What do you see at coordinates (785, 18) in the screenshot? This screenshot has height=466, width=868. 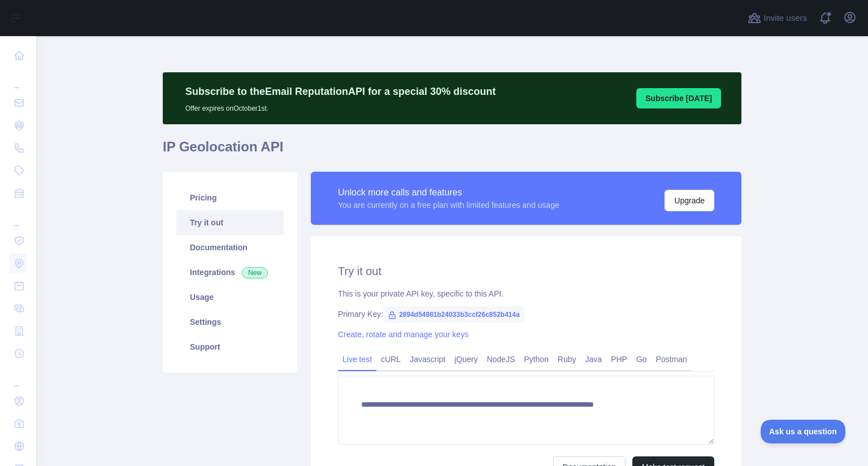 I see `span: Invite users` at bounding box center [785, 18].